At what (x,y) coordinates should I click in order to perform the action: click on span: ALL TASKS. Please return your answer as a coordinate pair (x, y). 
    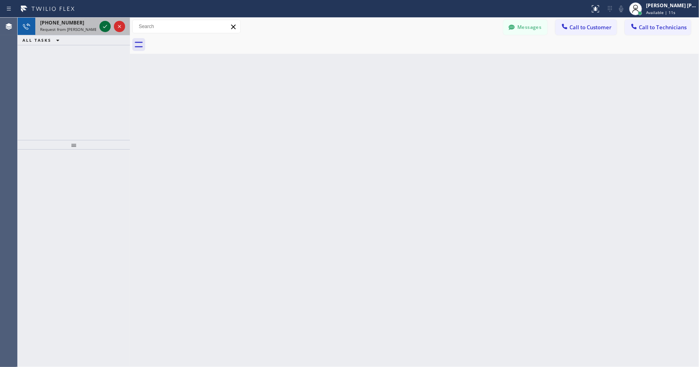
    Looking at the image, I should click on (37, 40).